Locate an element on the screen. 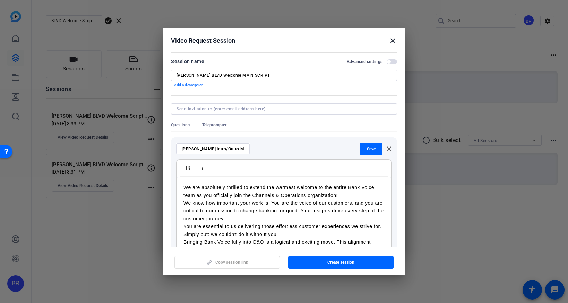 This screenshot has height=303, width=568. button: Save is located at coordinates (371, 149).